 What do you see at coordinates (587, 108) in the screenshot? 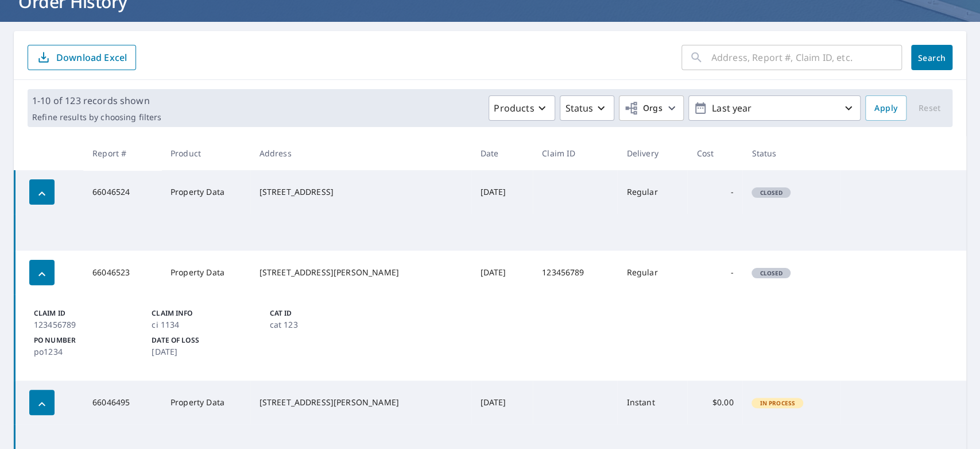
I see `button: Status` at bounding box center [587, 108].